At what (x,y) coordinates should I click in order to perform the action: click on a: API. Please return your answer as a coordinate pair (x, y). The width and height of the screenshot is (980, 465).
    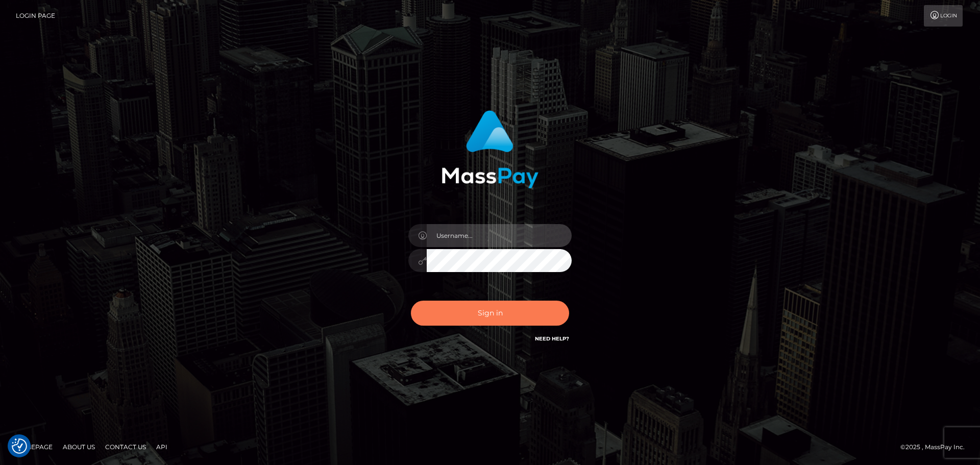
    Looking at the image, I should click on (162, 447).